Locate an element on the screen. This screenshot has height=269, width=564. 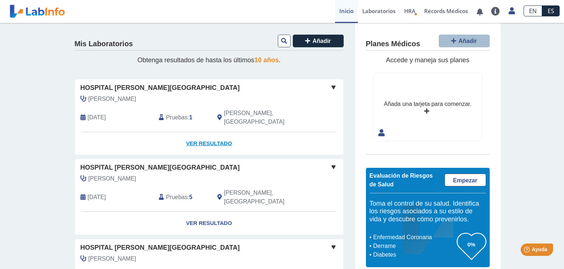
span: 10 años is located at coordinates (267, 60).